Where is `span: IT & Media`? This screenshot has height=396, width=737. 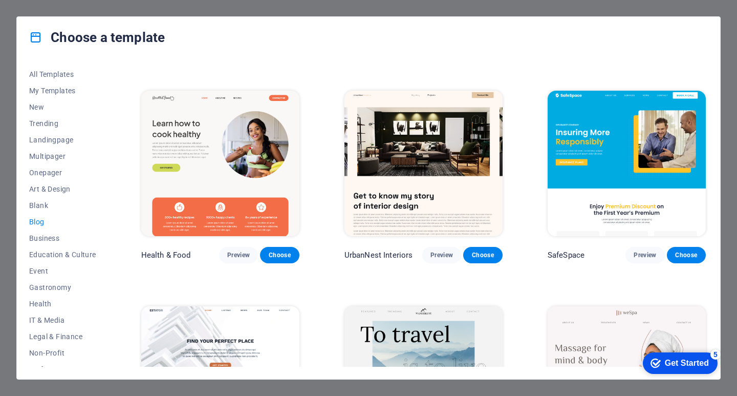
span: IT & Media is located at coordinates (62, 320).